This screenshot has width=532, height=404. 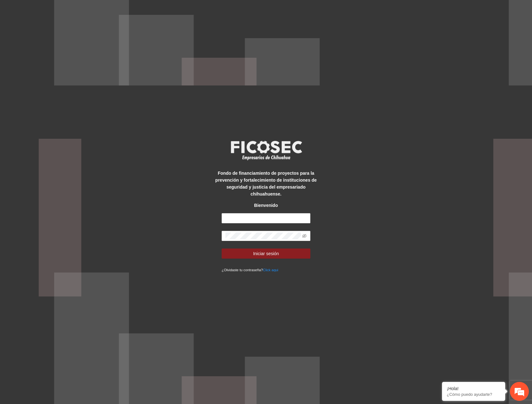 What do you see at coordinates (304, 236) in the screenshot?
I see `span: eye-invisible` at bounding box center [304, 236].